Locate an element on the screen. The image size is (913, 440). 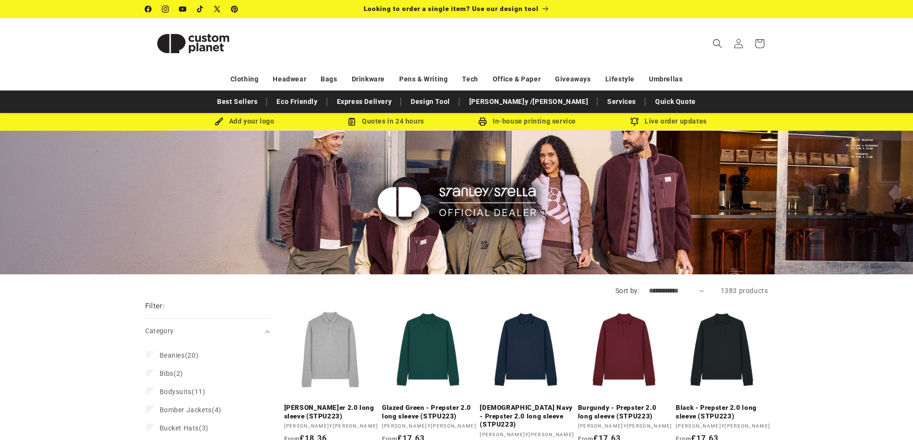
a: Black - Prepster 2.0 long sleeve (STPU223) is located at coordinates (723, 412).